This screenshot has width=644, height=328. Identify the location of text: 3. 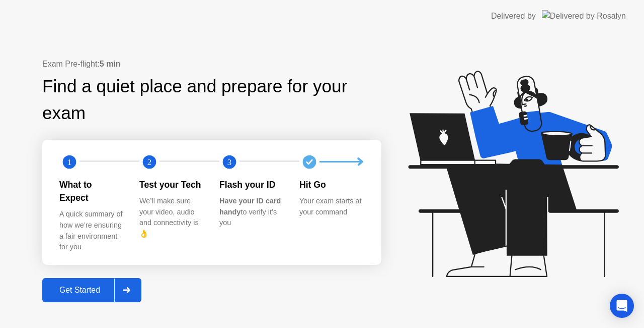
(230, 162).